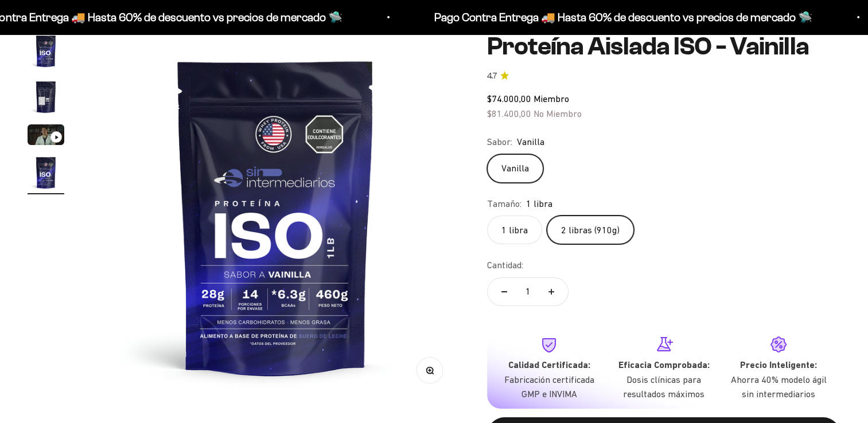  I want to click on strong: Precio Inteligente:, so click(778, 365).